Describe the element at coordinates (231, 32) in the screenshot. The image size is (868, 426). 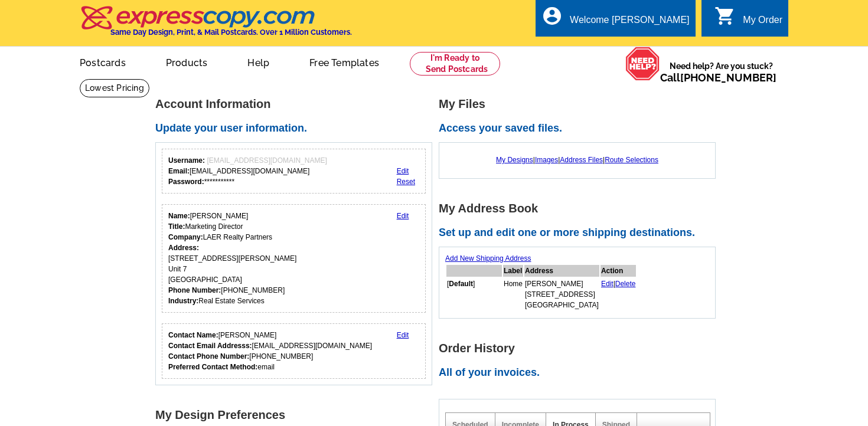
I see `h4: Same Day Design, Print, & Mail Postcards. Over 1 Million Customers.` at that location.